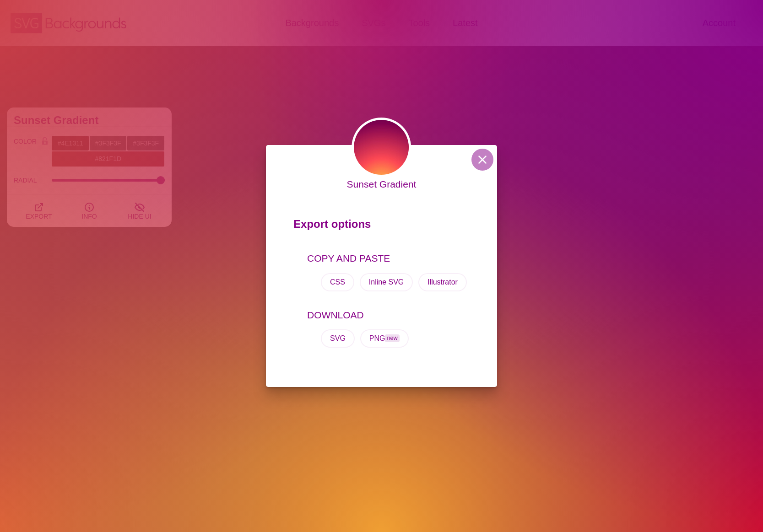  Describe the element at coordinates (388, 258) in the screenshot. I see `p: COPY AND PASTE` at that location.